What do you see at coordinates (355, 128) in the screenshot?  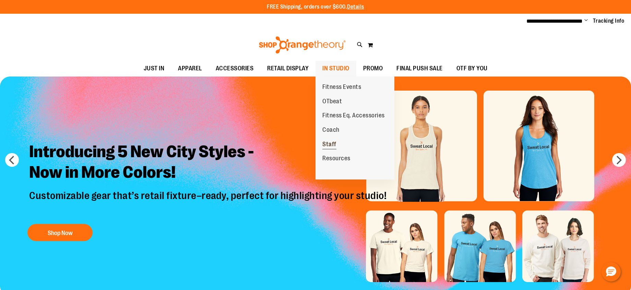 I see `ul: IN STUDIO` at bounding box center [355, 128].